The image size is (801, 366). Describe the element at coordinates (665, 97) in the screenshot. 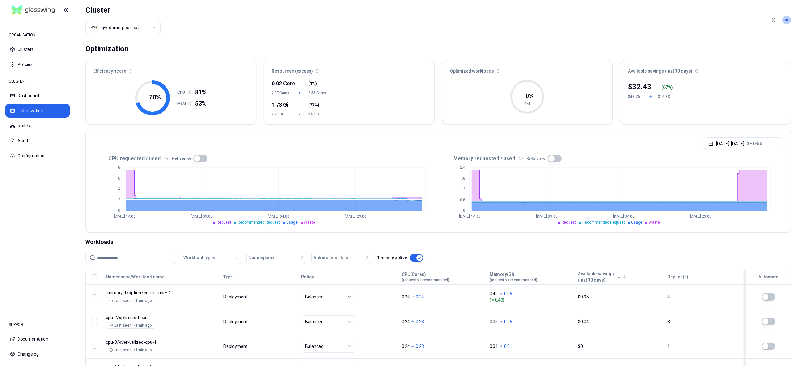

I see `div: $16.33` at that location.